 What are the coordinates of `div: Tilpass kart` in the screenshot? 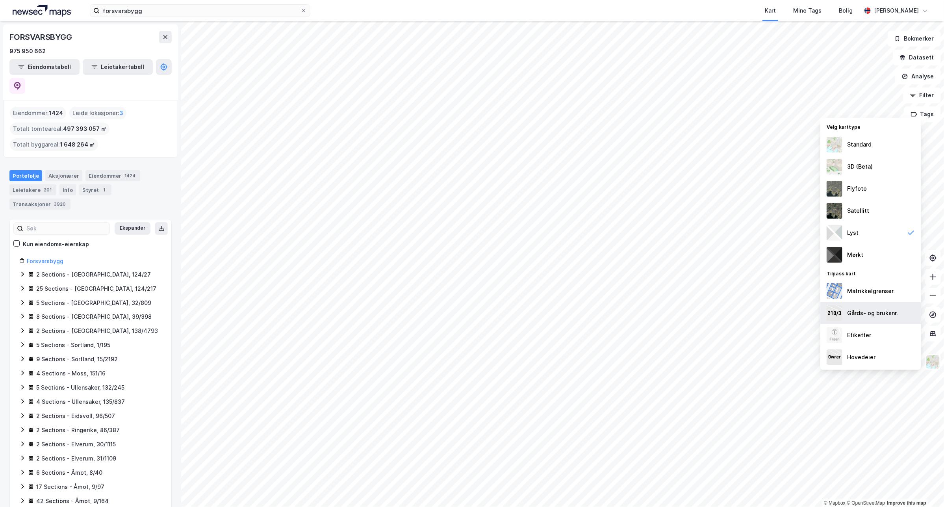 It's located at (870, 273).